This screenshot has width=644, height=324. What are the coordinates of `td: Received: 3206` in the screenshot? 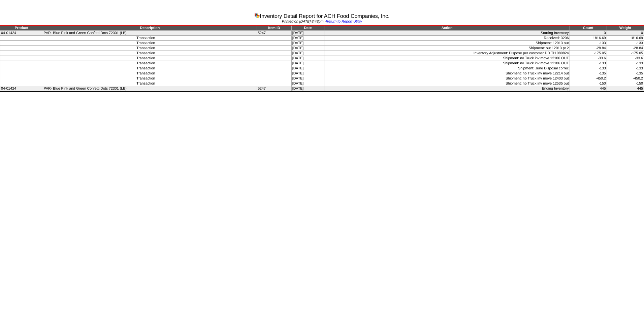 It's located at (447, 38).